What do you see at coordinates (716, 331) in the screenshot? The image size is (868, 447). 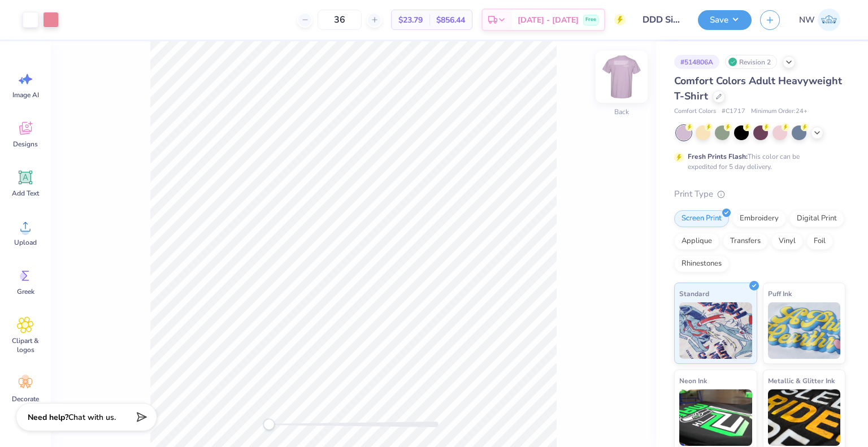 I see `img: Standard` at bounding box center [716, 331].